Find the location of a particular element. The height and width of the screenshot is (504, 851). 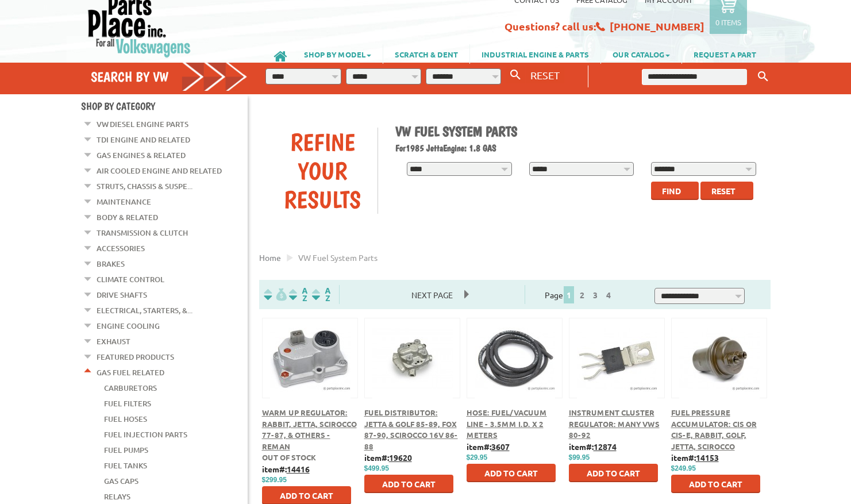

a: Fuel Pressure Accumulator: CIS or CIS-E, Rabbit, Golf, Jetta, Scirocco is located at coordinates (714, 429).